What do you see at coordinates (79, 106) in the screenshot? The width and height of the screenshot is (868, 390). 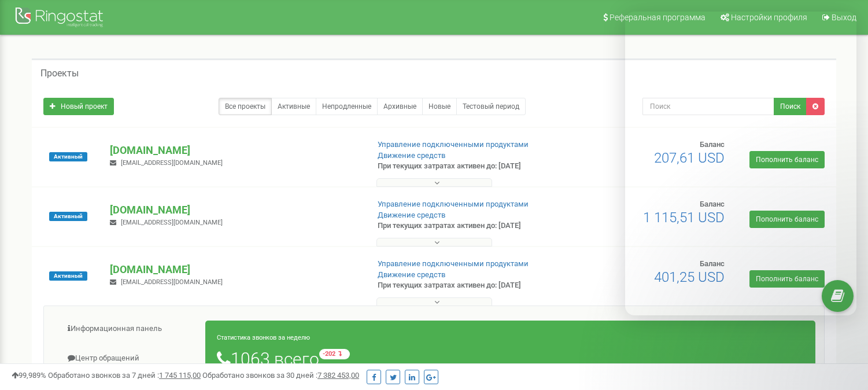 I see `a: Новый проект` at bounding box center [79, 106].